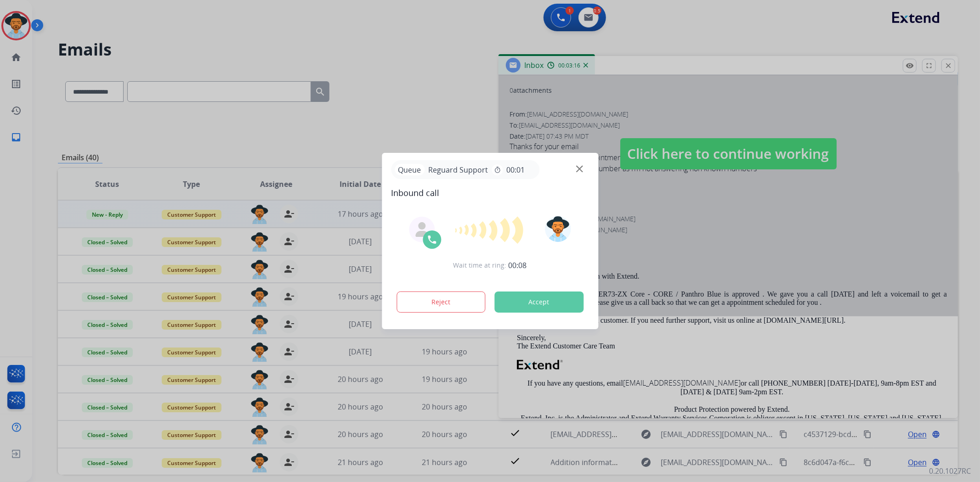 This screenshot has height=482, width=980. I want to click on p: Queue, so click(409, 170).